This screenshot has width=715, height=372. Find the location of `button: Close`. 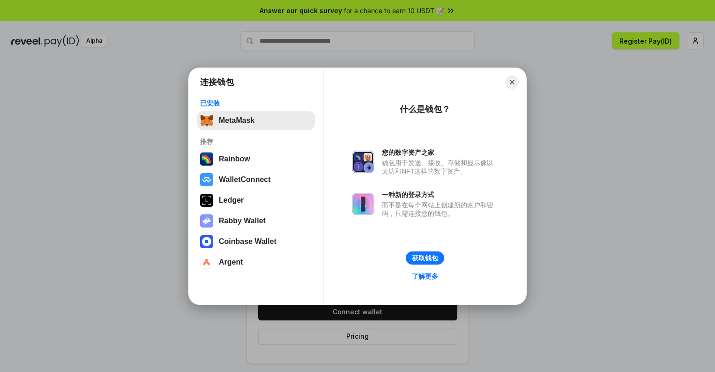

button: Close is located at coordinates (512, 82).